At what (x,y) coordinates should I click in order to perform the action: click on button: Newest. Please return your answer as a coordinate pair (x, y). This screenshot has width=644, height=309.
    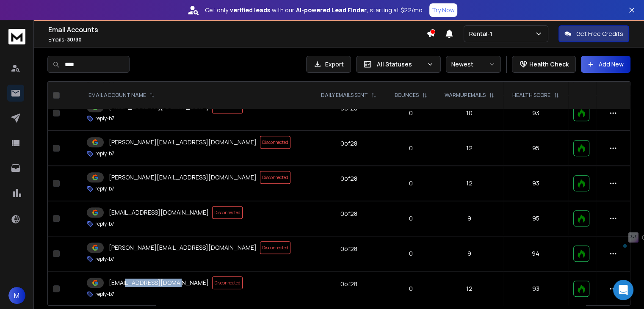
    Looking at the image, I should click on (473, 64).